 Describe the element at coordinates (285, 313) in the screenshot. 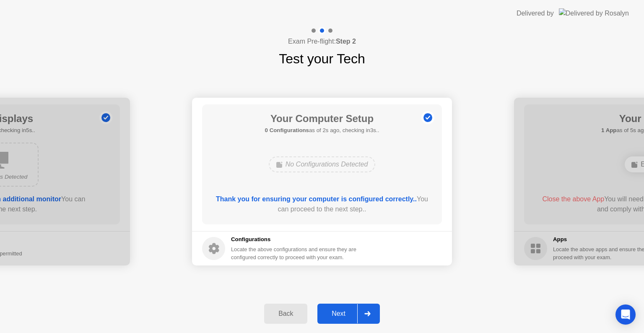

I see `div: Back` at that location.